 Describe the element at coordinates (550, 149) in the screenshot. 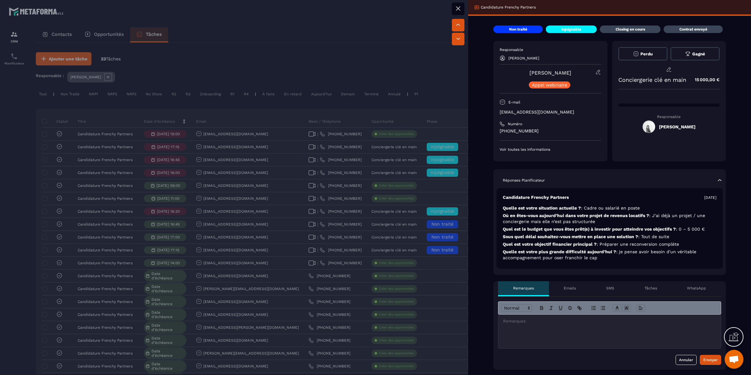

I see `p: Voir toutes les informations` at that location.